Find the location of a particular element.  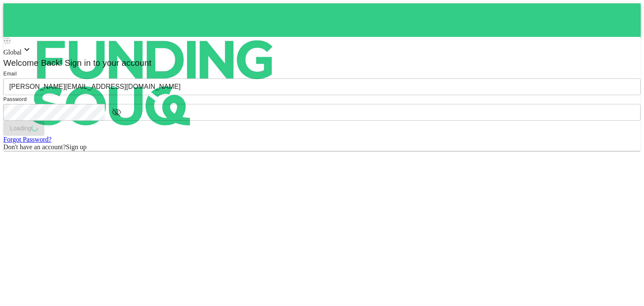

input: password is located at coordinates (54, 112).